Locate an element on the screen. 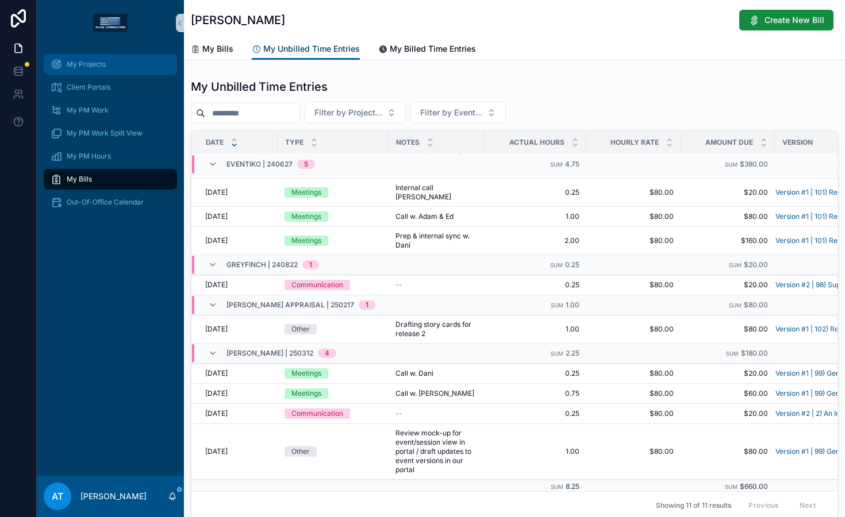  span: My Unbilled Time Entries is located at coordinates (312, 49).